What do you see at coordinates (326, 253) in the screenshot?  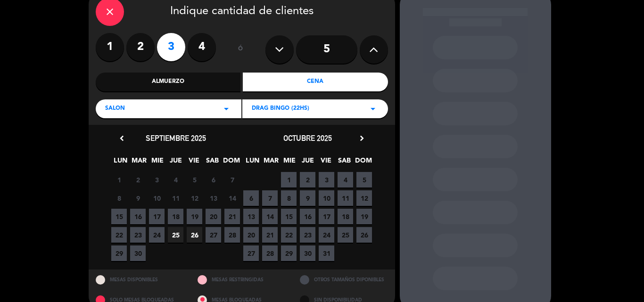 I see `span: 31` at bounding box center [326, 253].